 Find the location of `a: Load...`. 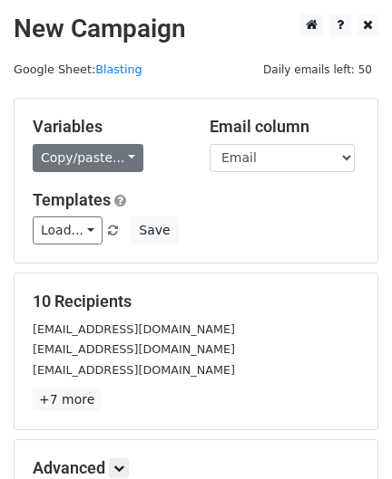

a: Load... is located at coordinates (67, 230).